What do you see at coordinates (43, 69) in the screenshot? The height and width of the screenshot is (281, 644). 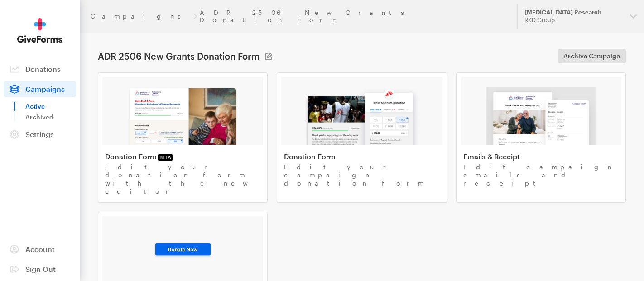 I see `span: Donations` at bounding box center [43, 69].